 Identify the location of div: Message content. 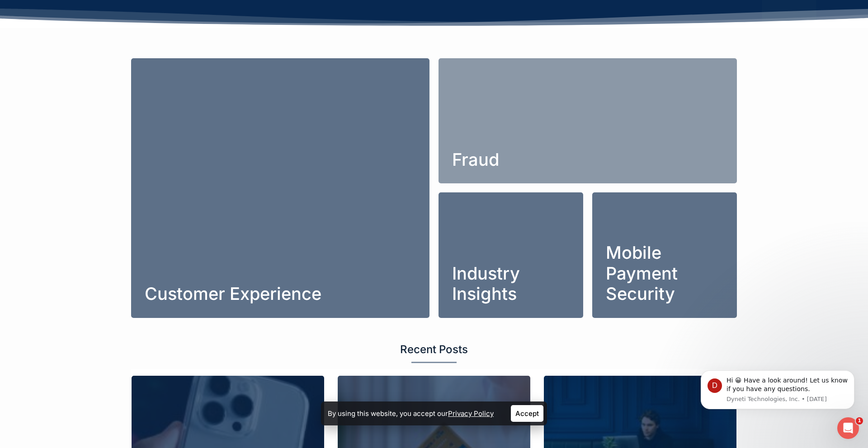
(100, 28).